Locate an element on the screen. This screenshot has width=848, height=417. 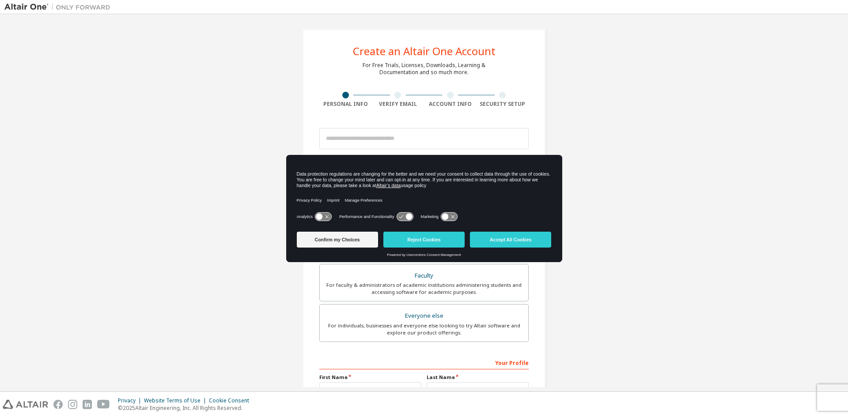
div: Everyone else is located at coordinates (424, 316).